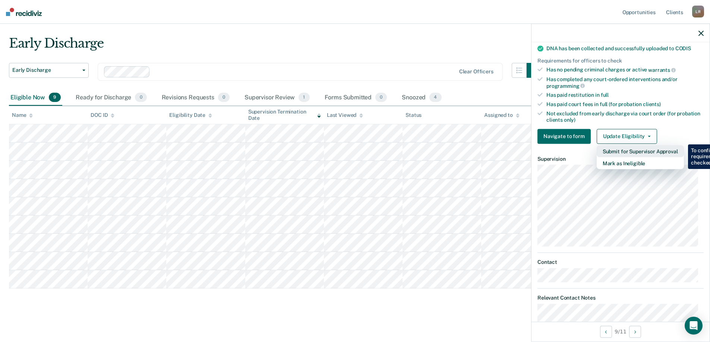 Image resolution: width=710 pixels, height=342 pixels. Describe the element at coordinates (698, 12) in the screenshot. I see `div: L R` at that location.